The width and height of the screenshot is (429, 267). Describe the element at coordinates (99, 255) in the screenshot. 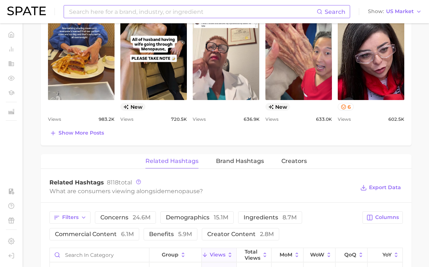

I see `input: Search in category` at that location.